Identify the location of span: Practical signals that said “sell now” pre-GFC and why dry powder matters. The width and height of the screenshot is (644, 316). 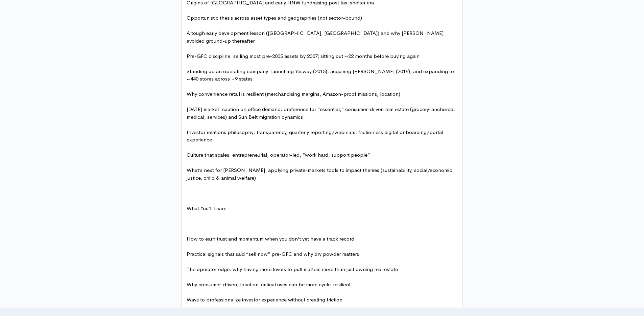
(273, 254).